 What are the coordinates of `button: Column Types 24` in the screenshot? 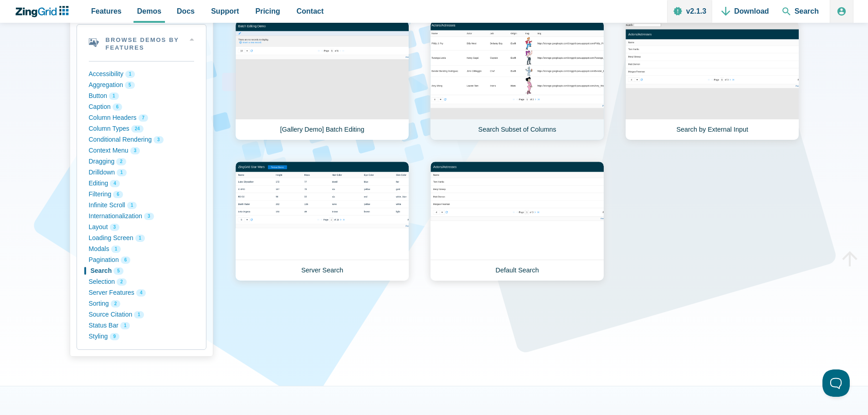 It's located at (141, 129).